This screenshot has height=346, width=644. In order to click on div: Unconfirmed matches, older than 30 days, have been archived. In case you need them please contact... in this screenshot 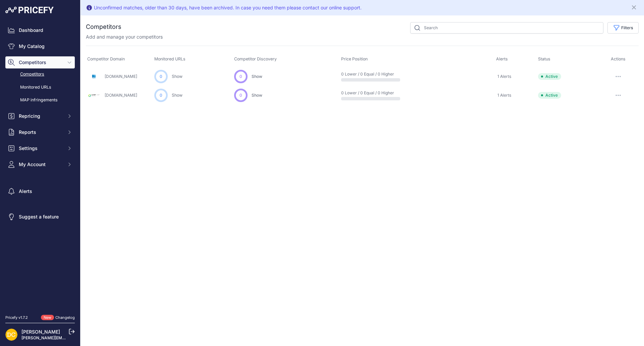, I will do `click(227, 8)`.